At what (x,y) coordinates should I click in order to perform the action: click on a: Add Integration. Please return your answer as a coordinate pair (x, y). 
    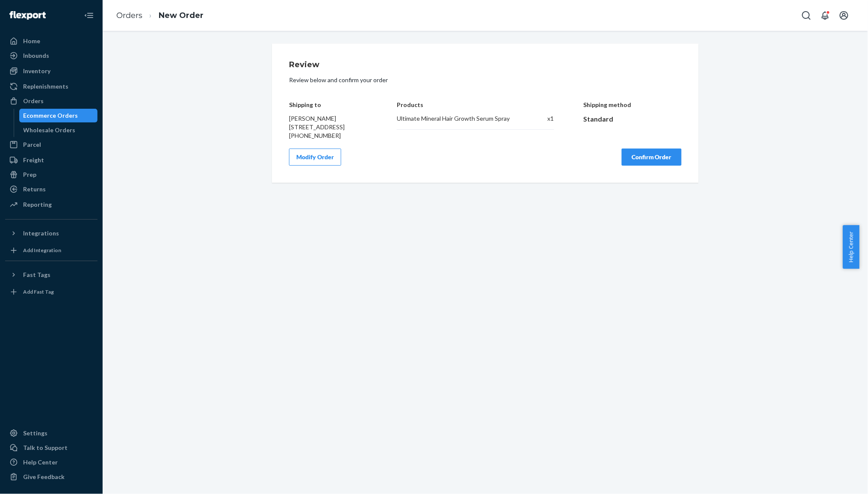
    Looking at the image, I should click on (51, 251).